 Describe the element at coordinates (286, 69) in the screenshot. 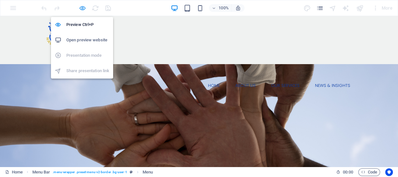

I see `a: Our Services` at that location.